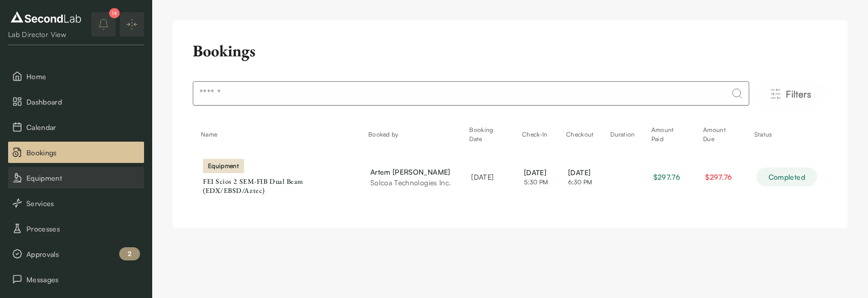  What do you see at coordinates (410, 135) in the screenshot?
I see `th: Booked by` at bounding box center [410, 135].